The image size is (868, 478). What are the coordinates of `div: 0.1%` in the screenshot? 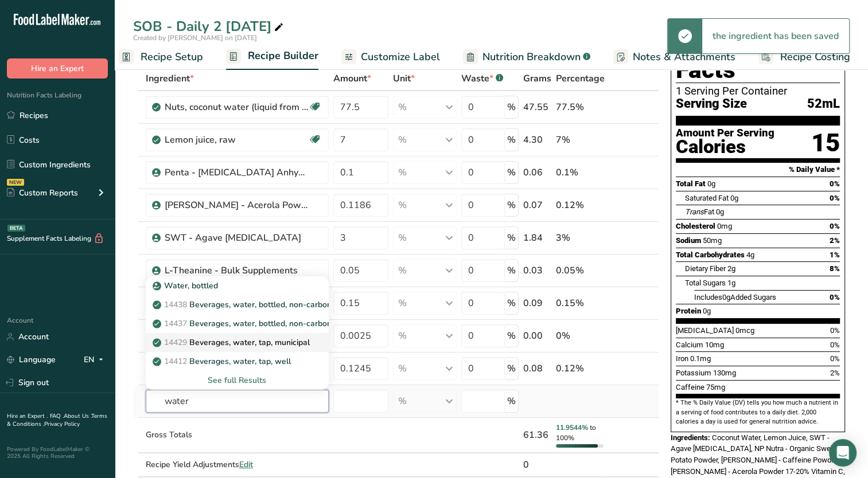 It's located at (580, 173).